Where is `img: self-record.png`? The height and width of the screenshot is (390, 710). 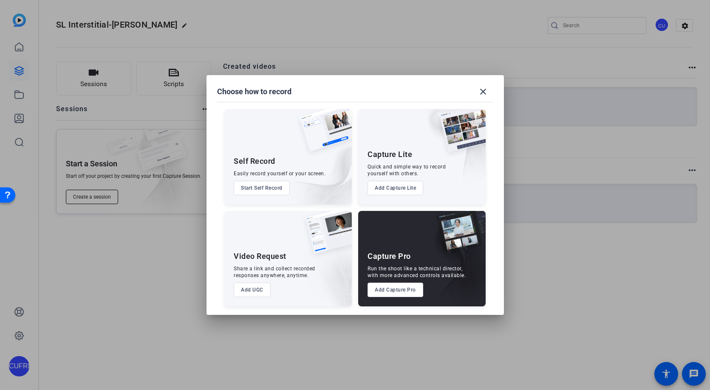 img: self-record.png is located at coordinates (322, 135).